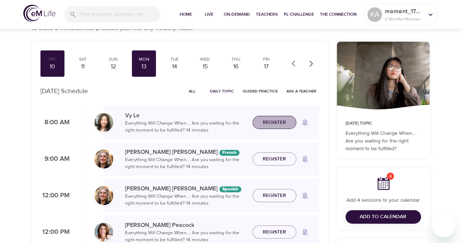 Image resolution: width=461 pixels, height=243 pixels. What do you see at coordinates (267, 66) in the screenshot?
I see `div: 17` at bounding box center [267, 66].